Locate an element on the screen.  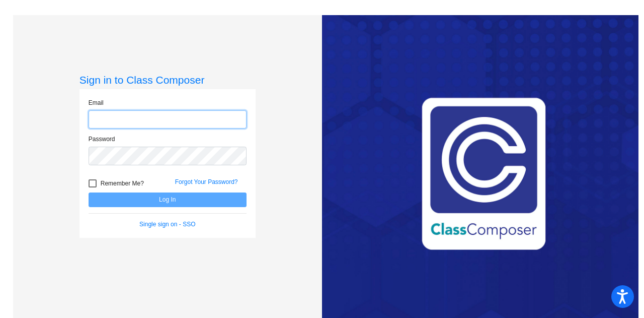
a: Single sign on - SSO is located at coordinates (167, 224).